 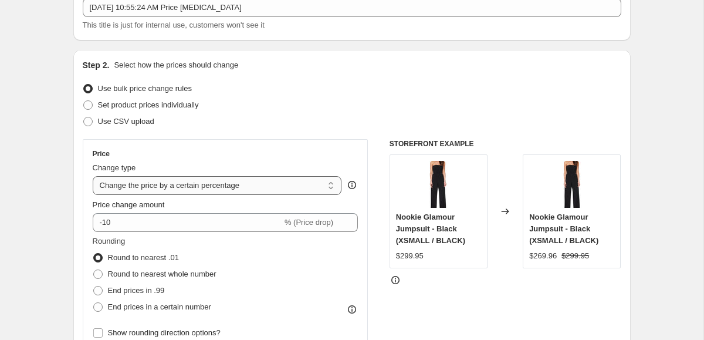 What do you see at coordinates (164, 332) in the screenshot?
I see `span: Show rounding direction options?` at bounding box center [164, 332].